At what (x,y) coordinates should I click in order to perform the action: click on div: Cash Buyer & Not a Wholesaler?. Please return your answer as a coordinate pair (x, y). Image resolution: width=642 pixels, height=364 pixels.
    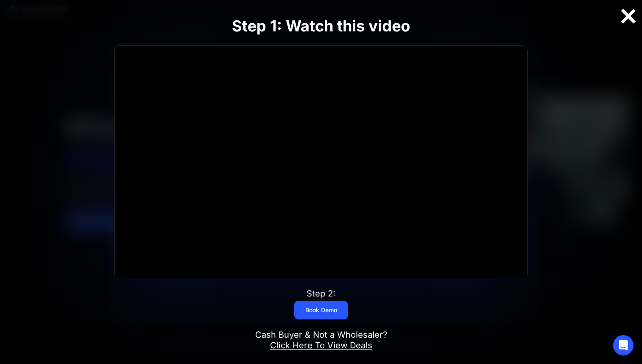
    Looking at the image, I should click on (321, 340).